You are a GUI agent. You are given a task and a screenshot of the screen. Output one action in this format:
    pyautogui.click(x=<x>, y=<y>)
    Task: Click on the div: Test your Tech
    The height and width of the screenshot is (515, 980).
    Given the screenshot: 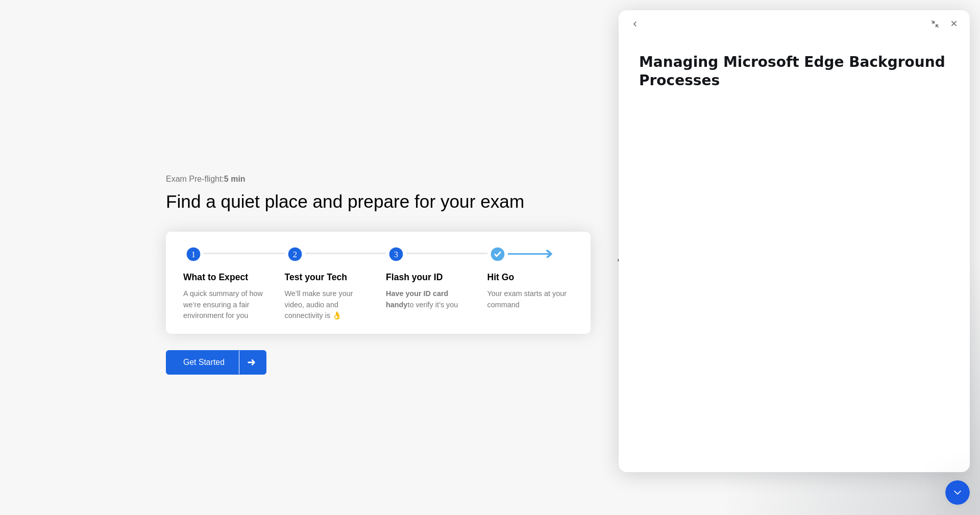 What is the action you would take?
    pyautogui.click(x=327, y=277)
    